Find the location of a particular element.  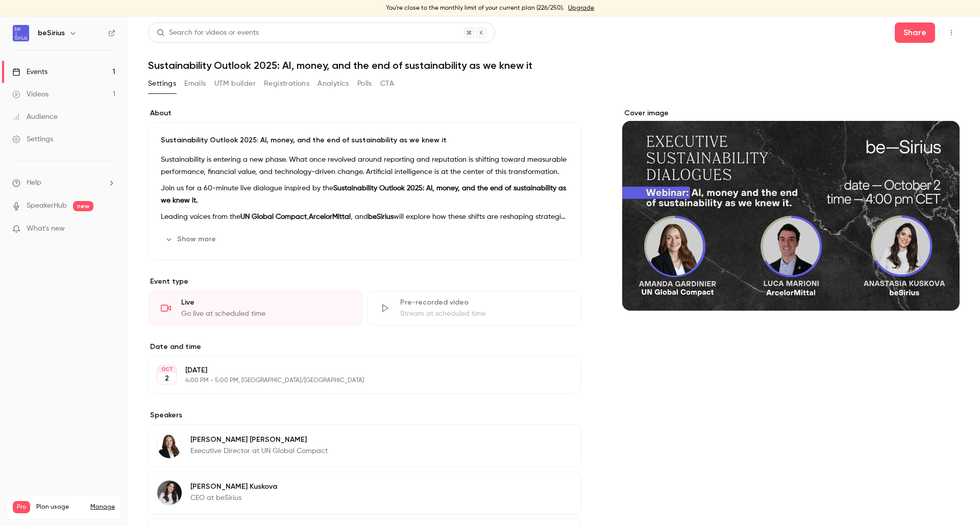

a: Manage is located at coordinates (102, 508).